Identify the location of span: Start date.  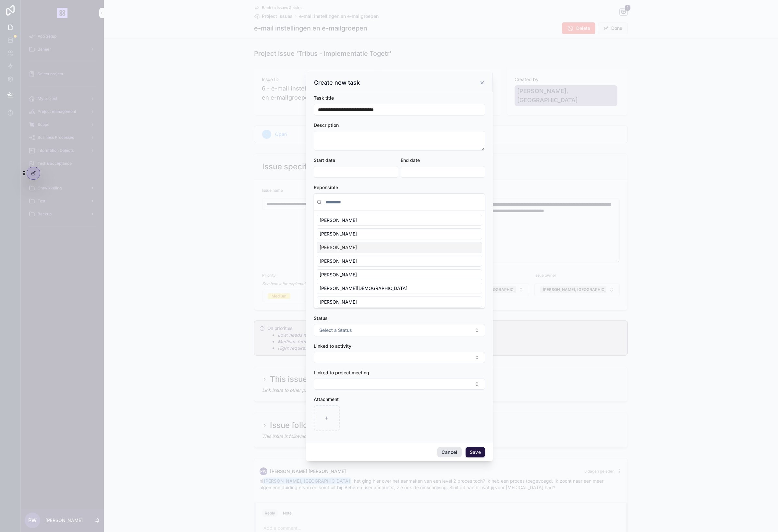
(324, 160).